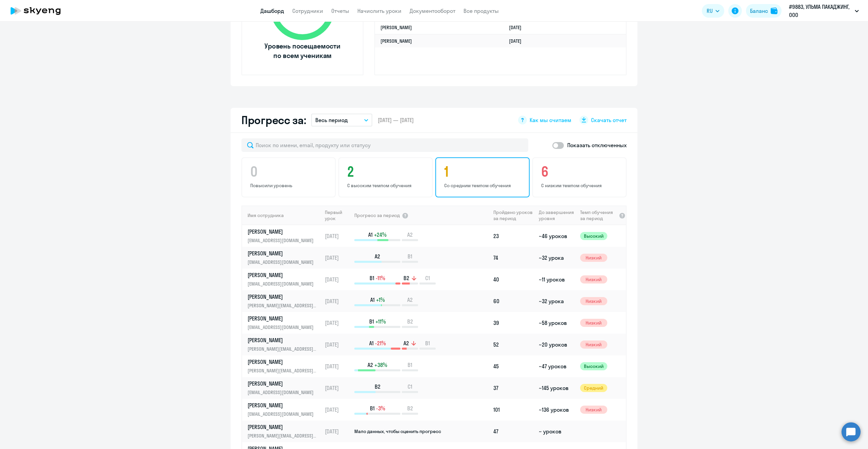 This screenshot has height=449, width=868. I want to click on input: Поиск по имени, email, продукту или статусу, so click(385, 145).